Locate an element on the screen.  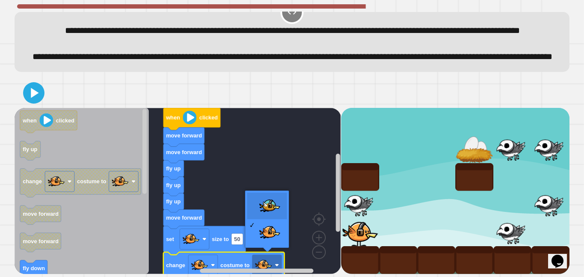
img: NestBird is located at coordinates (270, 206).